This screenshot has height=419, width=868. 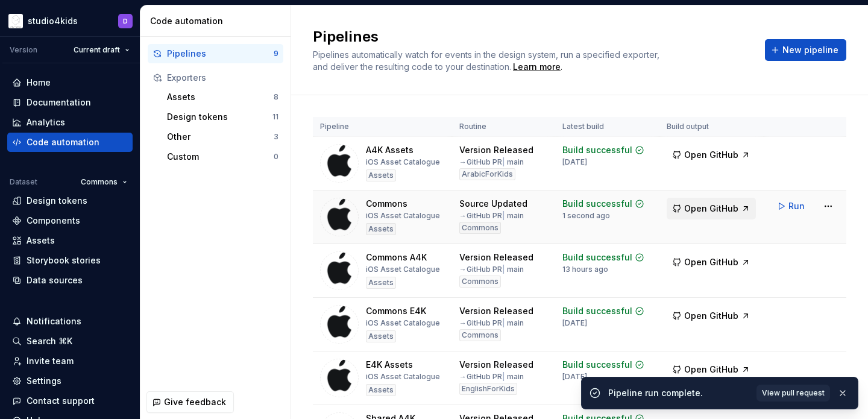 I want to click on div: Settings, so click(x=44, y=381).